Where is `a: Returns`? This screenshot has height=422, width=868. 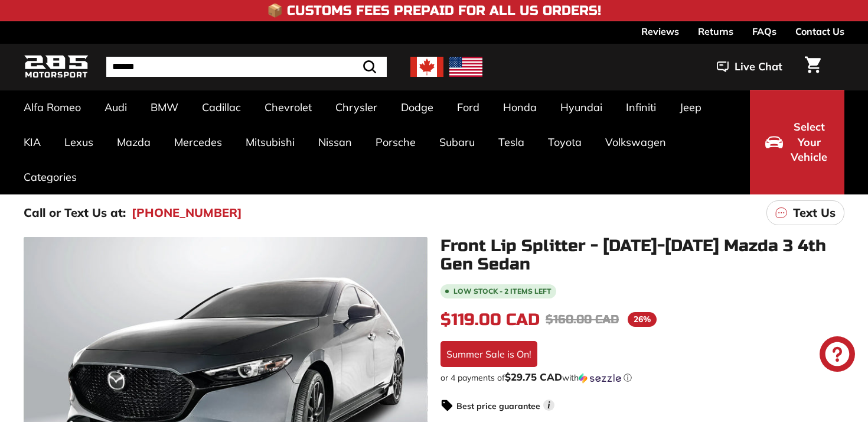
a: Returns is located at coordinates (716, 31).